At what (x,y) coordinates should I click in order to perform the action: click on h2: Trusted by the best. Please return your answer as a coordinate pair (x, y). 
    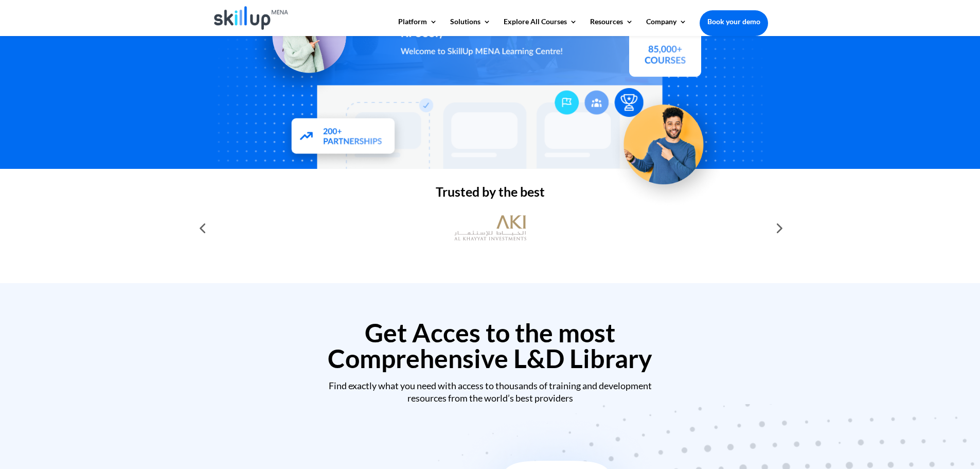
    Looking at the image, I should click on (490, 194).